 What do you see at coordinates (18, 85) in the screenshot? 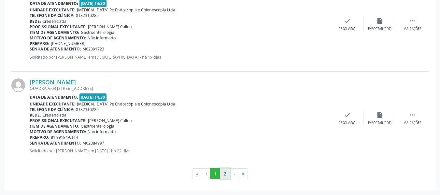
I see `img: img` at bounding box center [18, 85].